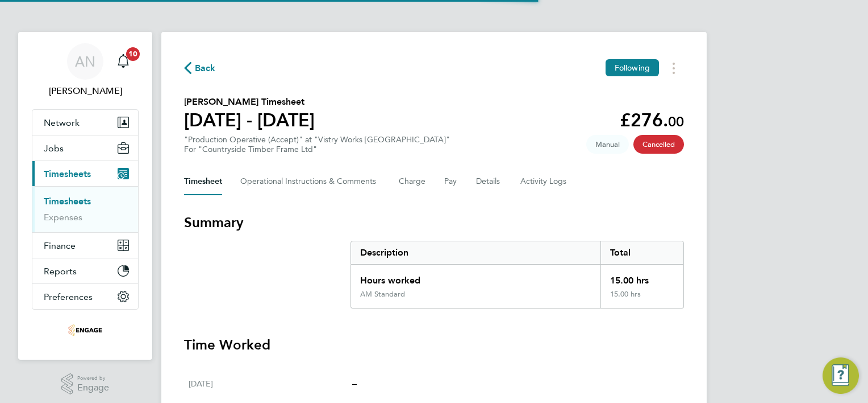 The height and width of the screenshot is (403, 868). What do you see at coordinates (434, 345) in the screenshot?
I see `h3: Time Worked` at bounding box center [434, 345].